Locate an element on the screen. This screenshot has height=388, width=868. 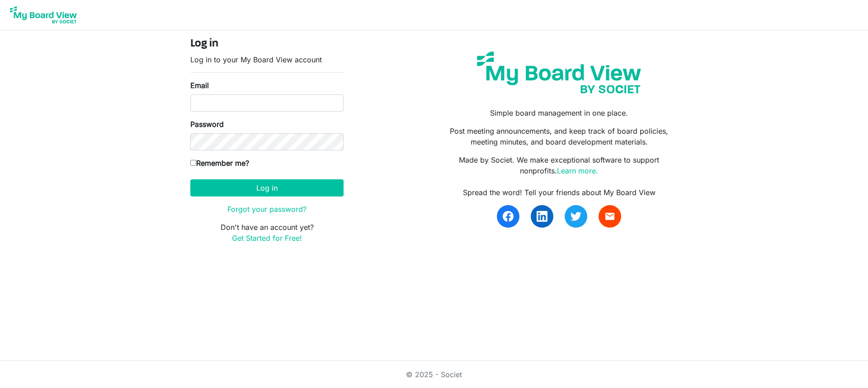
img: My Board View Logo is located at coordinates (43, 15).